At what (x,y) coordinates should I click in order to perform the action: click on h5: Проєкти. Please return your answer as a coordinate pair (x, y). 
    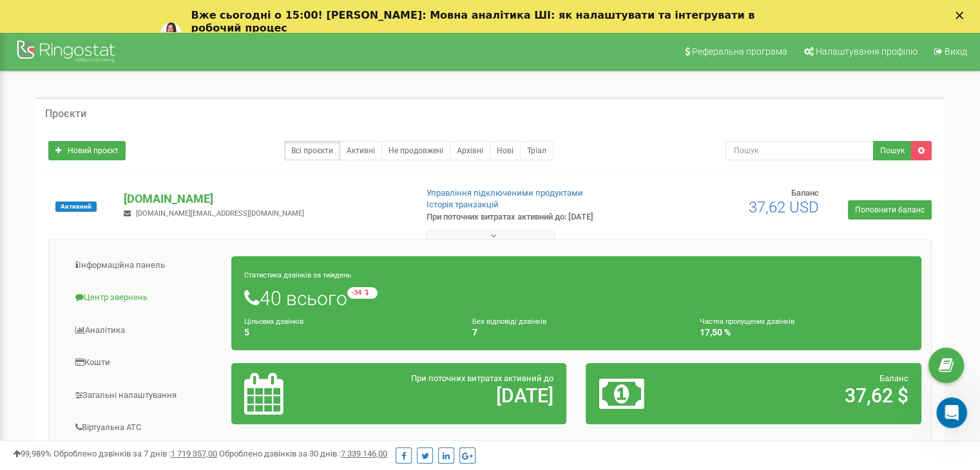
    Looking at the image, I should click on (65, 114).